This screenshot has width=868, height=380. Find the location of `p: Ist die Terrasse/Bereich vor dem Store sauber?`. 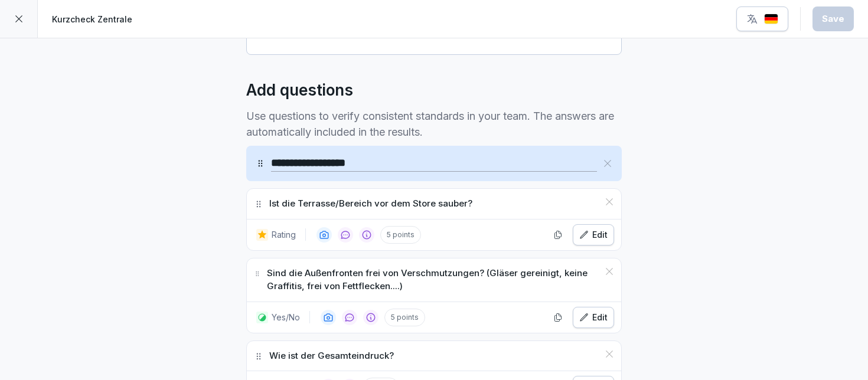

p: Ist die Terrasse/Bereich vor dem Store sauber? is located at coordinates (371, 203).